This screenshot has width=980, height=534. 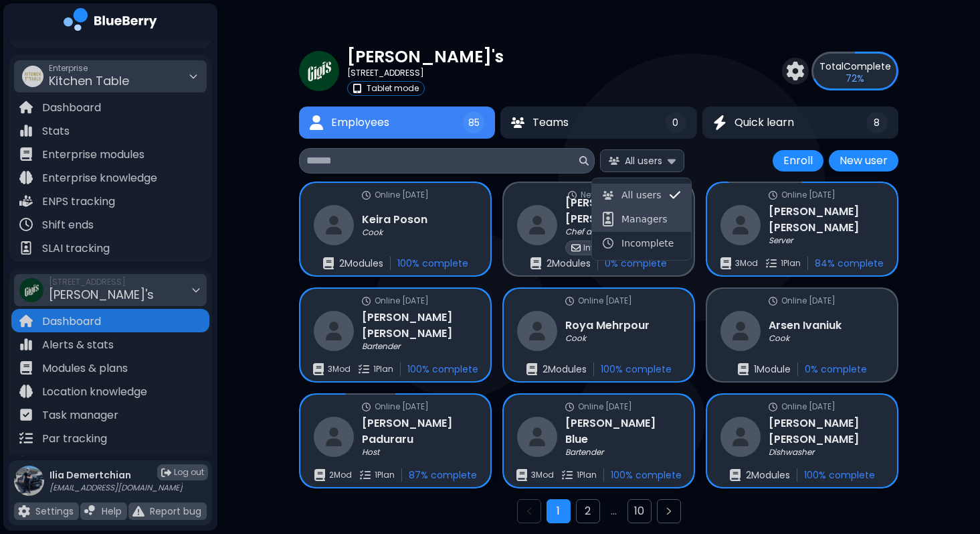 What do you see at coordinates (669, 511) in the screenshot?
I see `button: Next page` at bounding box center [669, 511].